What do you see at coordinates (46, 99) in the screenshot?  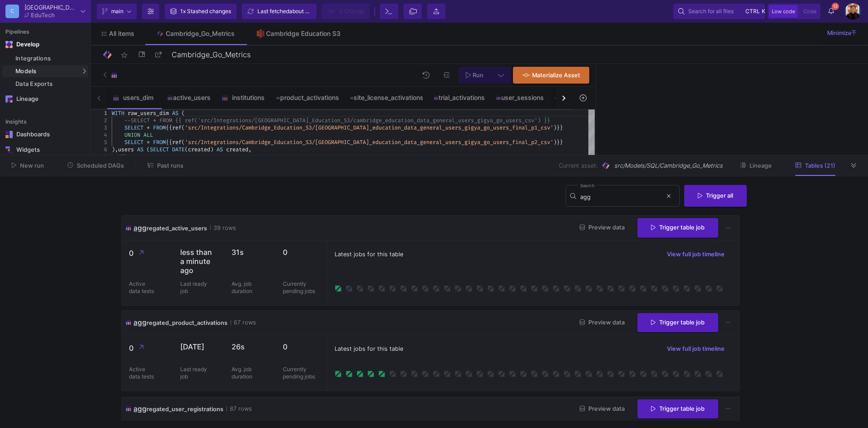 I see `div: Lineage` at bounding box center [46, 99].